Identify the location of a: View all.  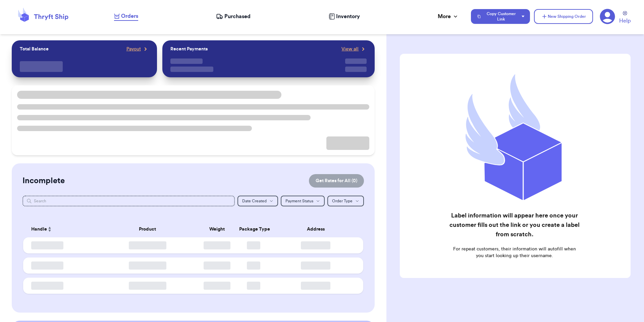
(354, 49).